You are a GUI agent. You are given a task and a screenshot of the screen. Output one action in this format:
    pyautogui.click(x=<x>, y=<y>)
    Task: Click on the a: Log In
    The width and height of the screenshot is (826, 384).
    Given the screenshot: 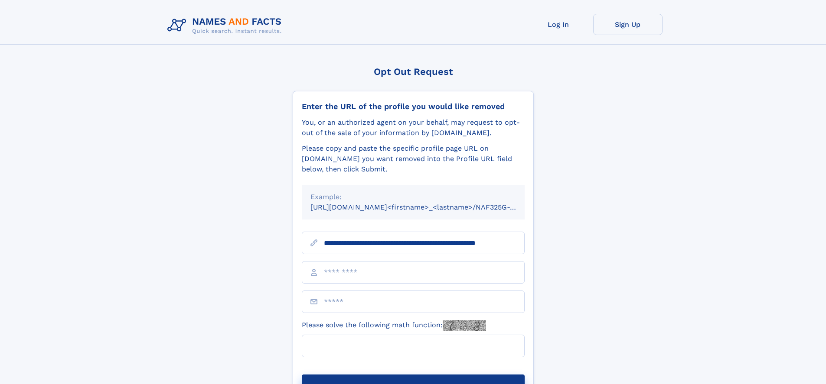 What is the action you would take?
    pyautogui.click(x=558, y=24)
    